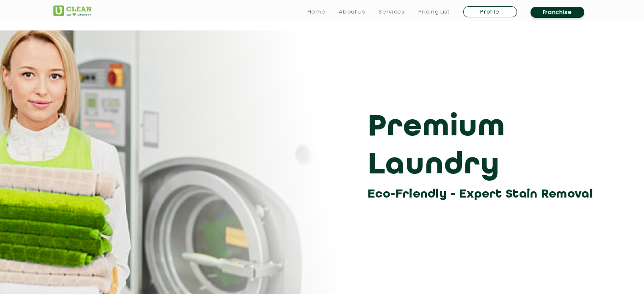  I want to click on a: Services, so click(392, 12).